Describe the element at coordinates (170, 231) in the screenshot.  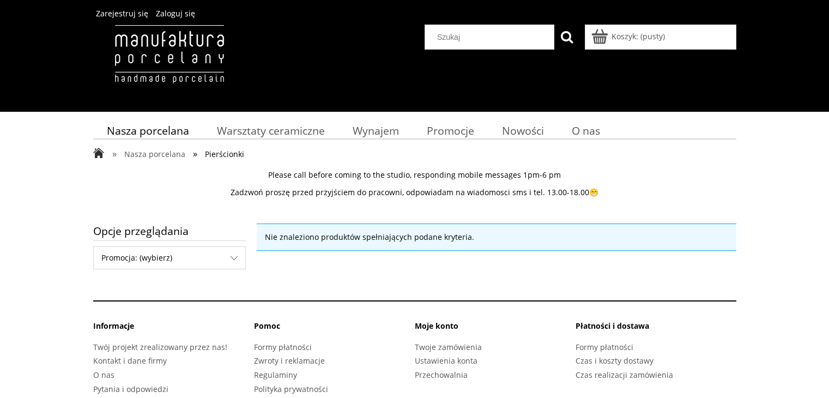
I see `span: Opcje przeglądania` at that location.